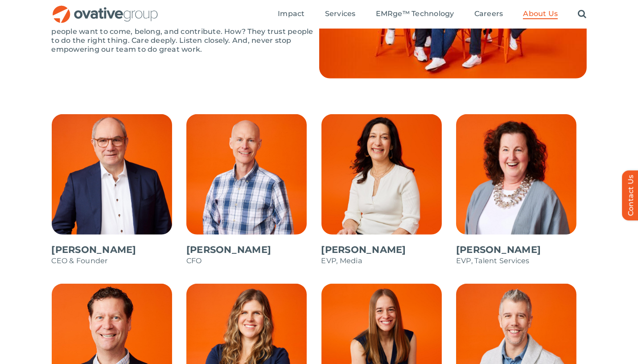 Image resolution: width=638 pixels, height=364 pixels. What do you see at coordinates (489, 14) in the screenshot?
I see `span: Careers` at bounding box center [489, 14].